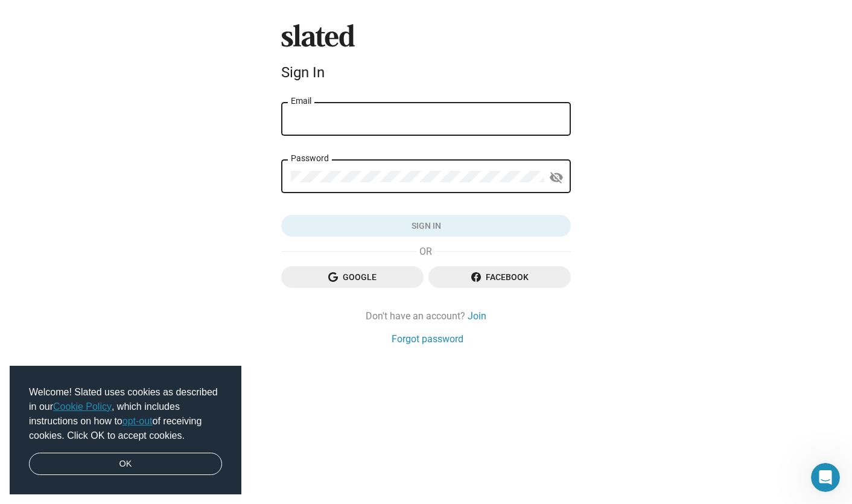 Image resolution: width=852 pixels, height=504 pixels. I want to click on mat-icon: visibility_off, so click(556, 178).